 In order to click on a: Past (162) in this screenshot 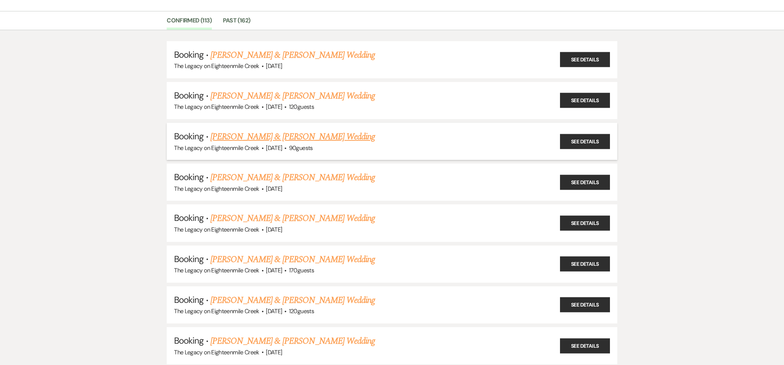, I will do `click(237, 23)`.